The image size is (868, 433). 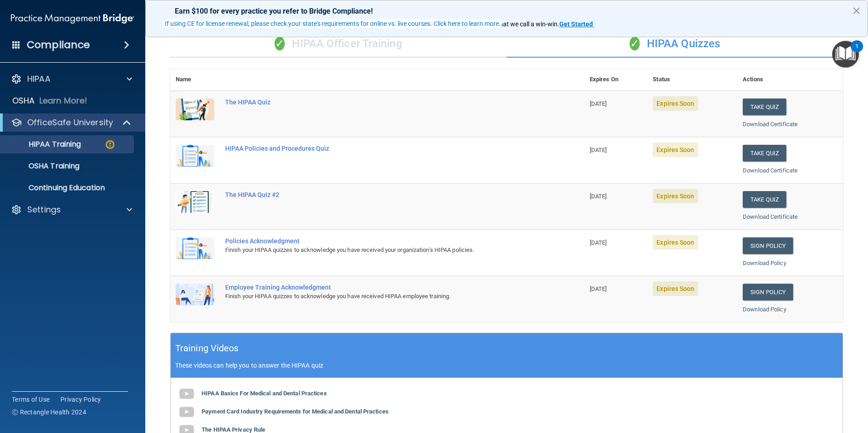 I want to click on p: OSHA, so click(x=24, y=101).